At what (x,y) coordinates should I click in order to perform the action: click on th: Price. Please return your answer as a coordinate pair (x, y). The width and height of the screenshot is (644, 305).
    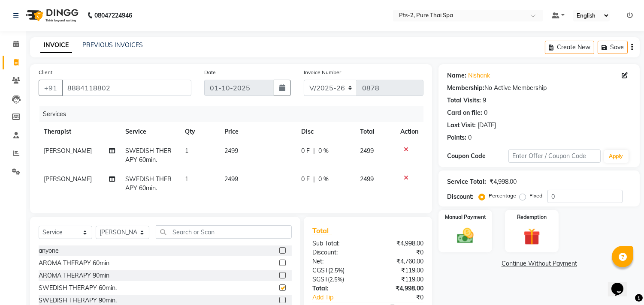
    Looking at the image, I should click on (257, 132).